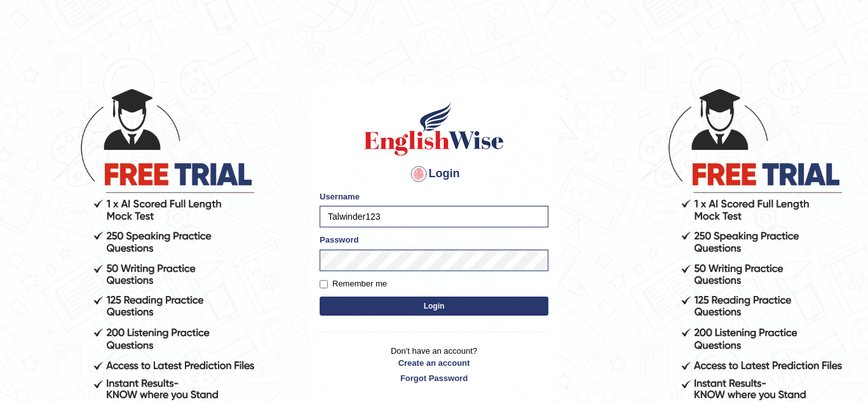 This screenshot has width=868, height=402. Describe the element at coordinates (434, 306) in the screenshot. I see `button: Login` at that location.